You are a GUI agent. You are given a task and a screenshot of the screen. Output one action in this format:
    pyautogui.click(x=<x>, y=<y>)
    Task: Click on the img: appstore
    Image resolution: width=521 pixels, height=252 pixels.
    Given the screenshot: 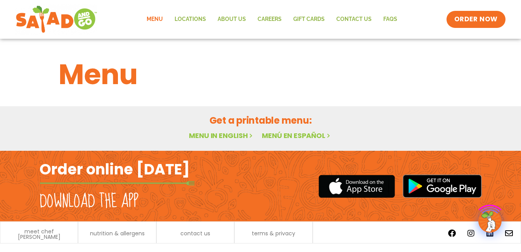 What is the action you would take?
    pyautogui.click(x=356, y=186)
    